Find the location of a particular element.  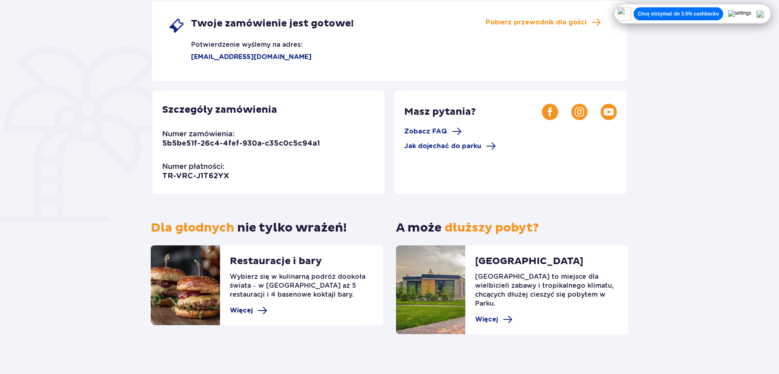

p: TR-VRC-J1T62YX is located at coordinates (196, 176).